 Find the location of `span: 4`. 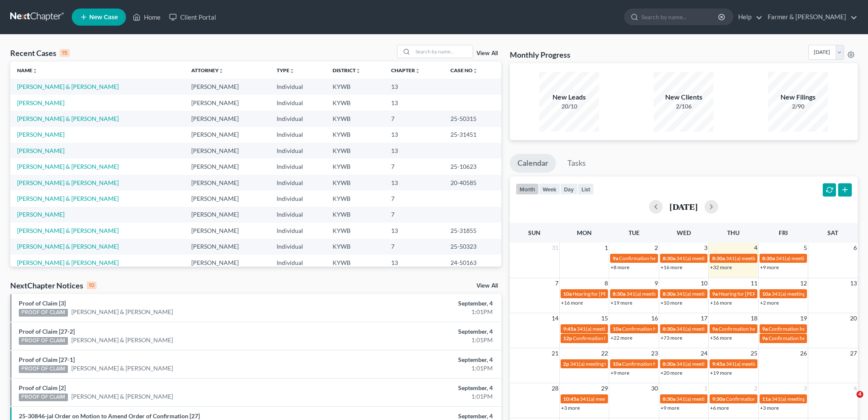

span: 4 is located at coordinates (860, 394).